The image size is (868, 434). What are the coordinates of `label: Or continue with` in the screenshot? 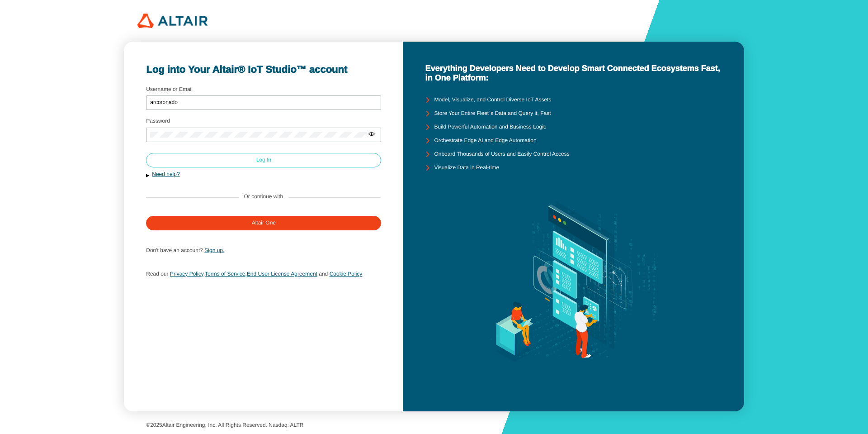 It's located at (263, 197).